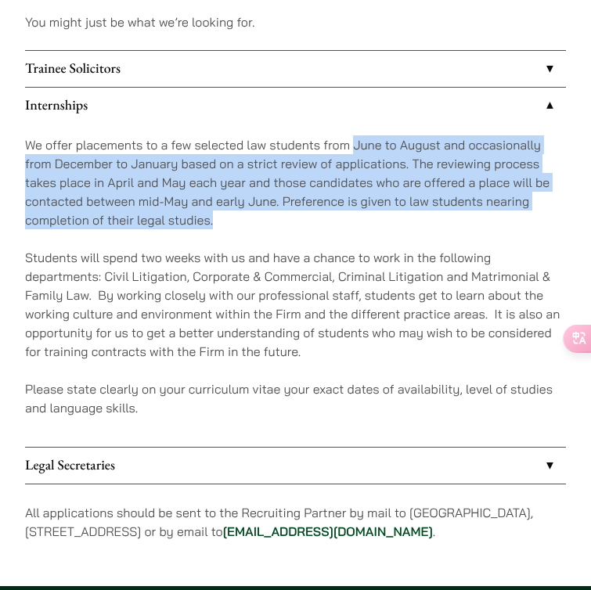 This screenshot has width=591, height=590. I want to click on p: Students will spend two weeks with us and have a chance to work in the following departments: Civ..., so click(295, 304).